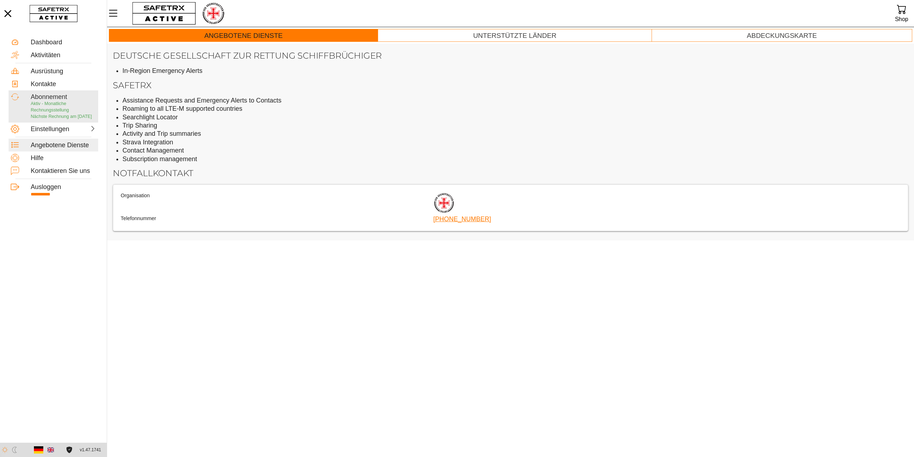 The height and width of the screenshot is (457, 914). What do you see at coordinates (90, 450) in the screenshot?
I see `button: v1.47.1741` at bounding box center [90, 450].